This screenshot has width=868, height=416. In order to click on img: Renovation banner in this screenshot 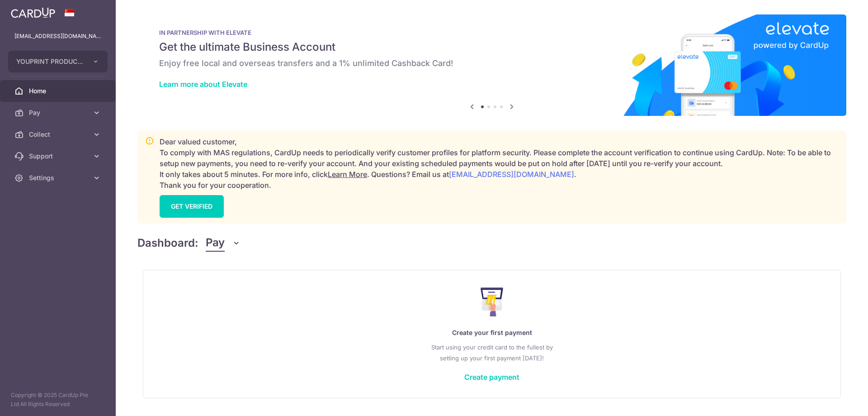, I will do `click(492, 65)`.